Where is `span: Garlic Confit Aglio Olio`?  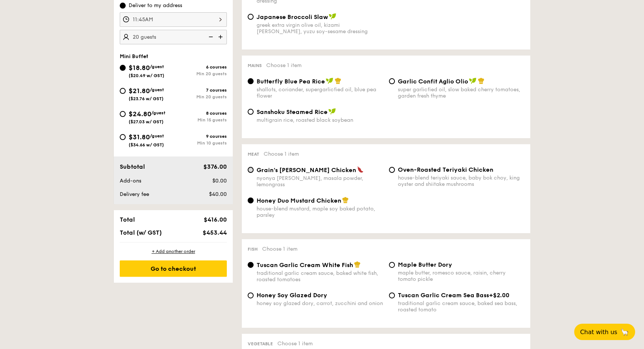 span: Garlic Confit Aglio Olio is located at coordinates (433, 81).